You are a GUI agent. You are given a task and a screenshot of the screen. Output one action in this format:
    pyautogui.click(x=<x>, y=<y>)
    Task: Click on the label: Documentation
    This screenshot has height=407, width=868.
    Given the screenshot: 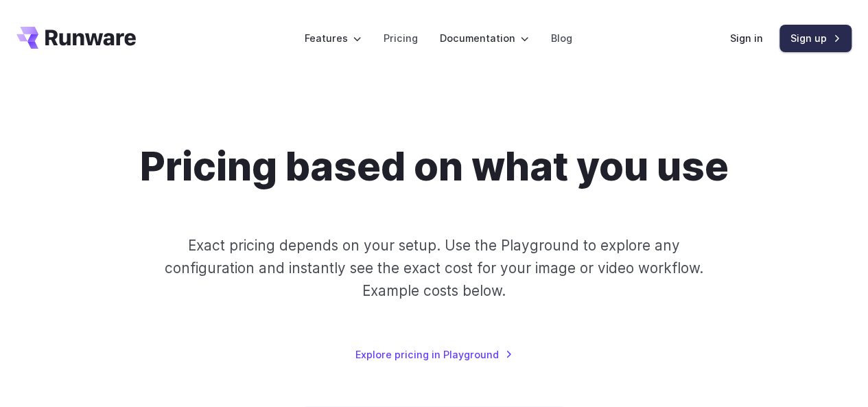 What is the action you would take?
    pyautogui.click(x=484, y=38)
    